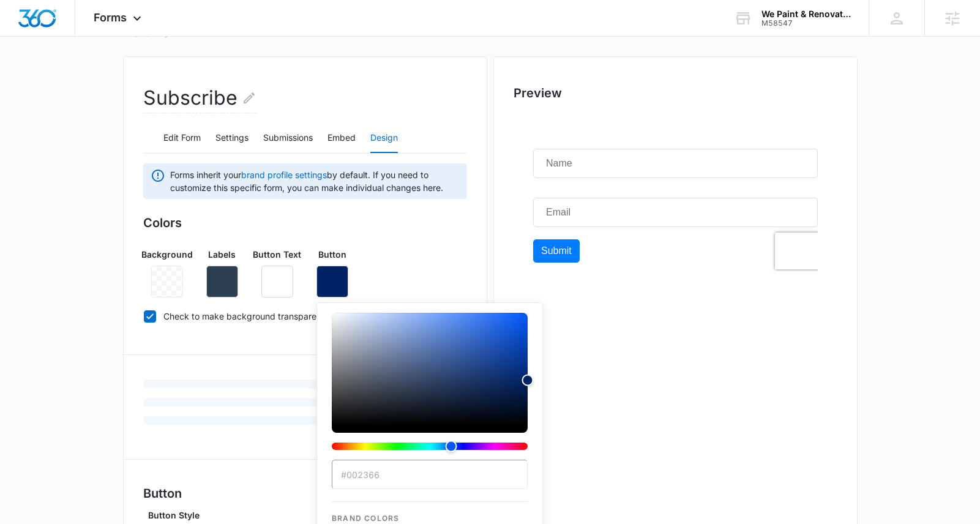 The height and width of the screenshot is (524, 980). What do you see at coordinates (315, 181) in the screenshot?
I see `span: Forms inherit your by default. If you need to customize this specific form, you can make individu...` at bounding box center [315, 181].